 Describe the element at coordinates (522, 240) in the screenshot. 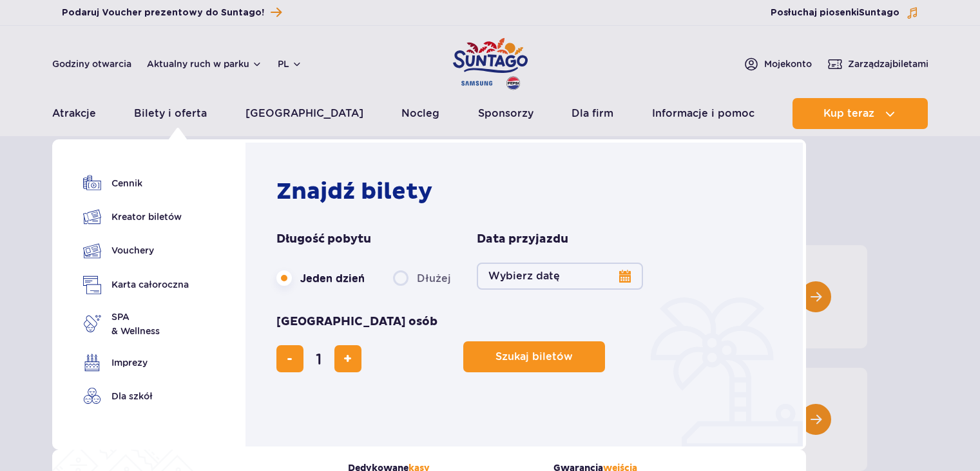

I see `span: Data przyjazdu` at that location.